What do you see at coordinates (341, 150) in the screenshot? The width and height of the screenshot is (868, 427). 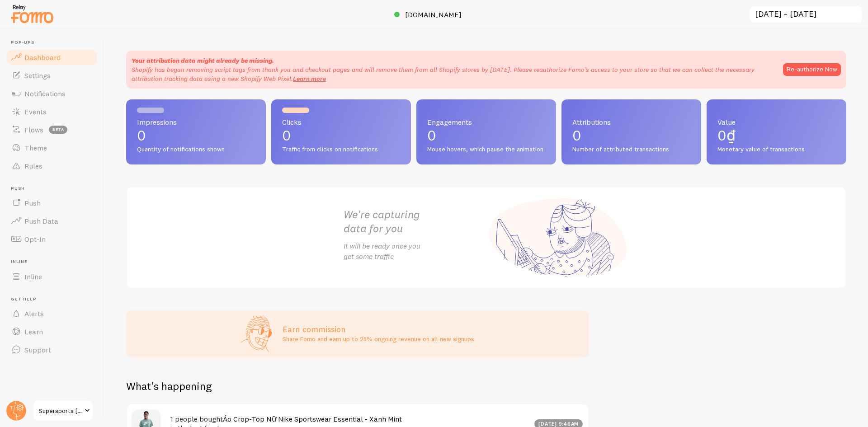 I see `span: Traffic from clicks on notifications` at bounding box center [341, 150].